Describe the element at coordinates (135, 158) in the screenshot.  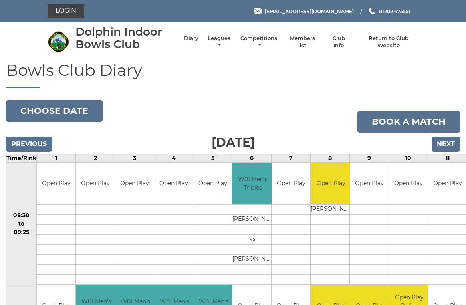
I see `td: 3` at that location.